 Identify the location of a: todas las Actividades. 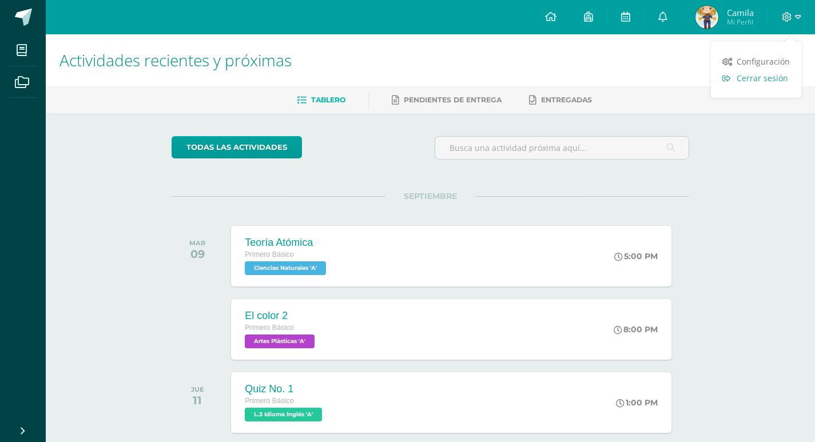
(237, 147).